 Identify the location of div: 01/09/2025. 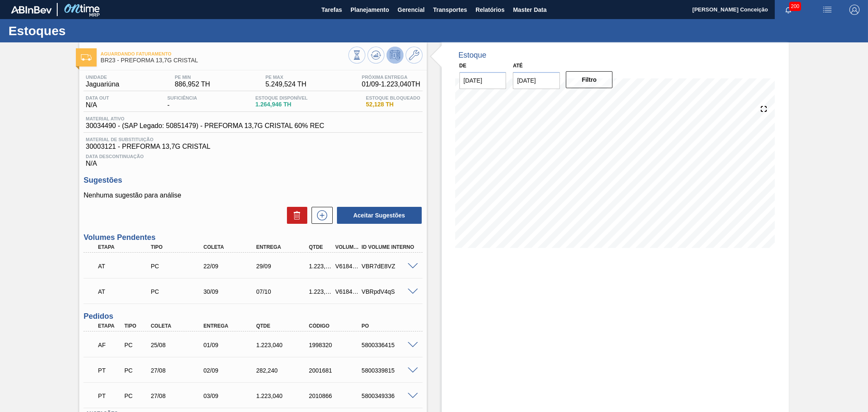
(231, 345).